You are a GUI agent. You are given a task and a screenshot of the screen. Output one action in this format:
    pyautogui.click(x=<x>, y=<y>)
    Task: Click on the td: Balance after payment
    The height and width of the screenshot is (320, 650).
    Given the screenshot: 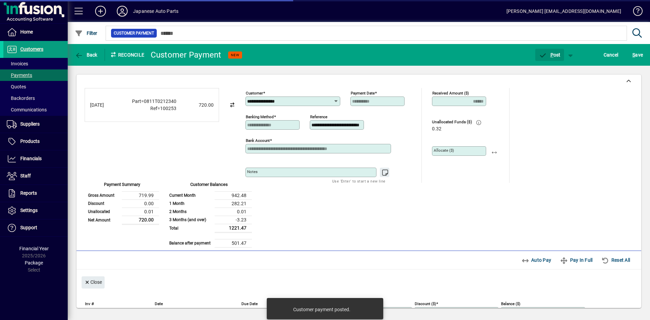 What is the action you would take?
    pyautogui.click(x=190, y=243)
    